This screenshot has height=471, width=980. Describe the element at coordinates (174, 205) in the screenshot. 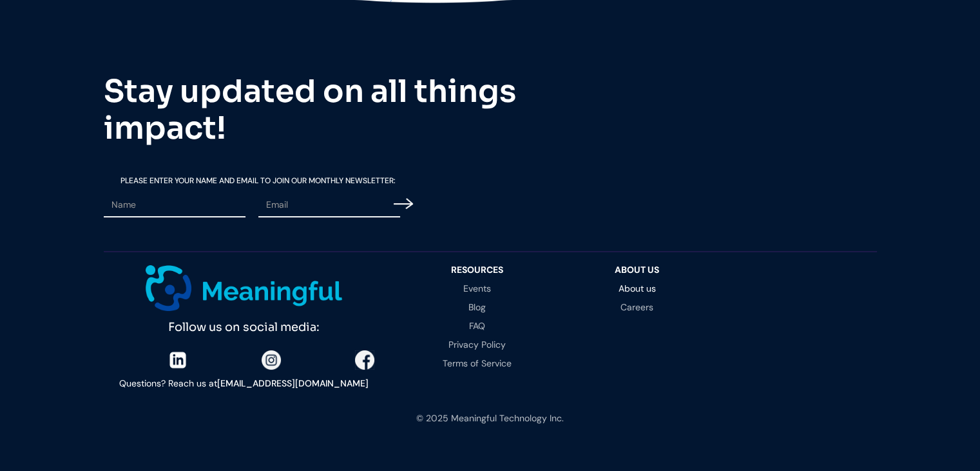

I see `input: Name` at that location.